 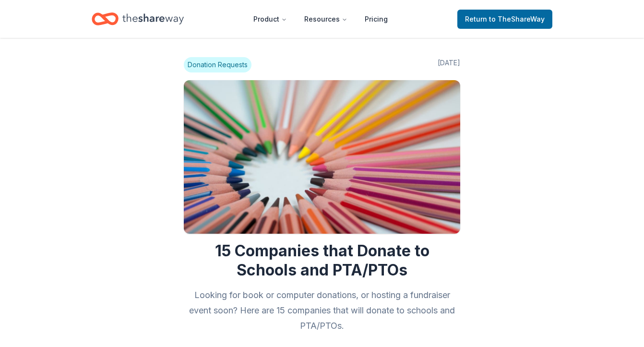 I want to click on span: Return, so click(x=505, y=20).